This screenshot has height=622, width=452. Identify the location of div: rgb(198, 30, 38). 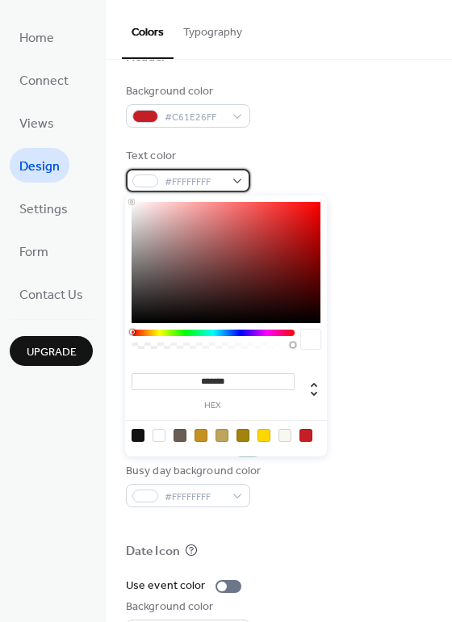
(306, 435).